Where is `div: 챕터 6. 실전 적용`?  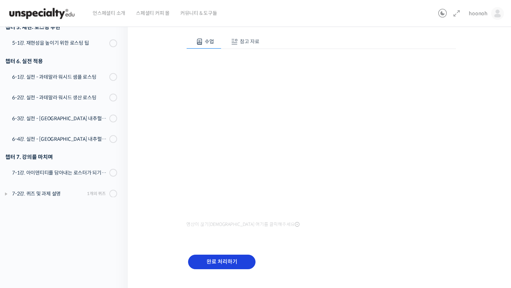 div: 챕터 6. 실전 적용 is located at coordinates (61, 61).